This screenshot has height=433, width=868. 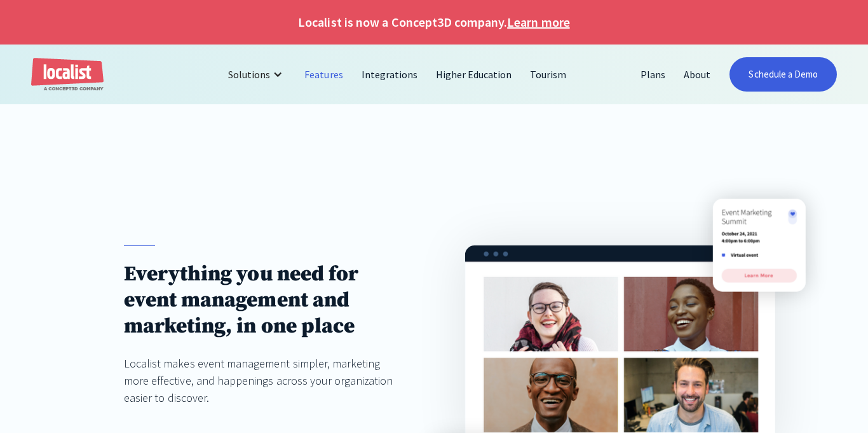 What do you see at coordinates (389, 75) in the screenshot?
I see `a: Integrations` at bounding box center [389, 75].